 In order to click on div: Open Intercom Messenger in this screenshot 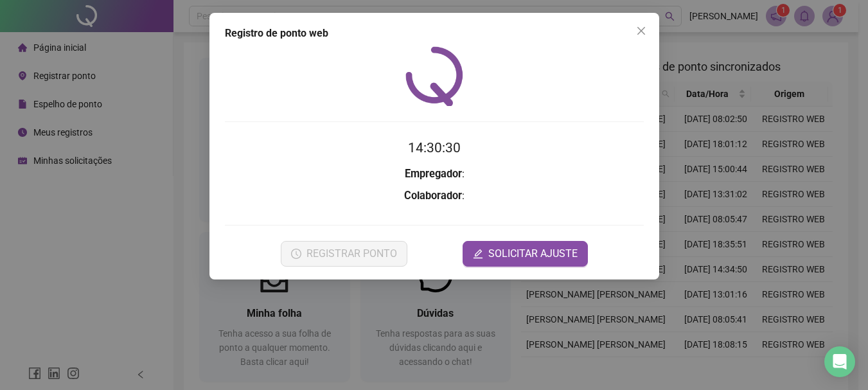, I will do `click(840, 361)`.